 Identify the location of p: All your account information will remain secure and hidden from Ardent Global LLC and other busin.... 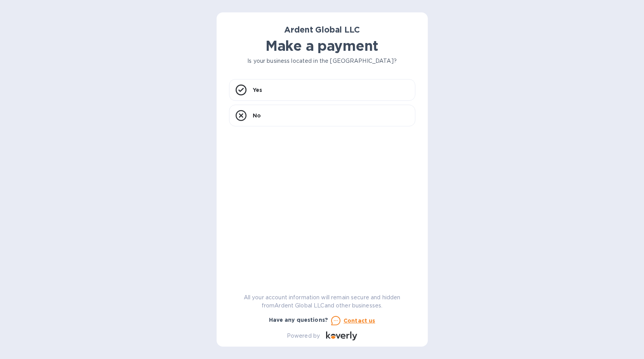
(322, 302).